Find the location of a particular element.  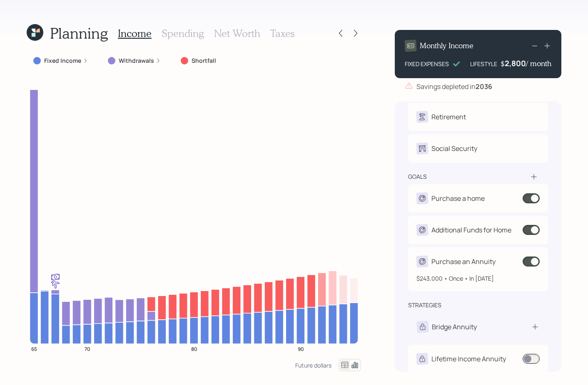

h4: / month is located at coordinates (538, 64).